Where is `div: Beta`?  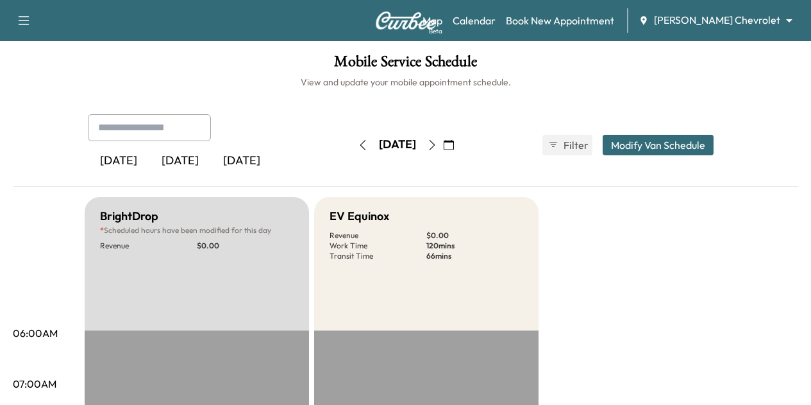 div: Beta is located at coordinates (435, 31).